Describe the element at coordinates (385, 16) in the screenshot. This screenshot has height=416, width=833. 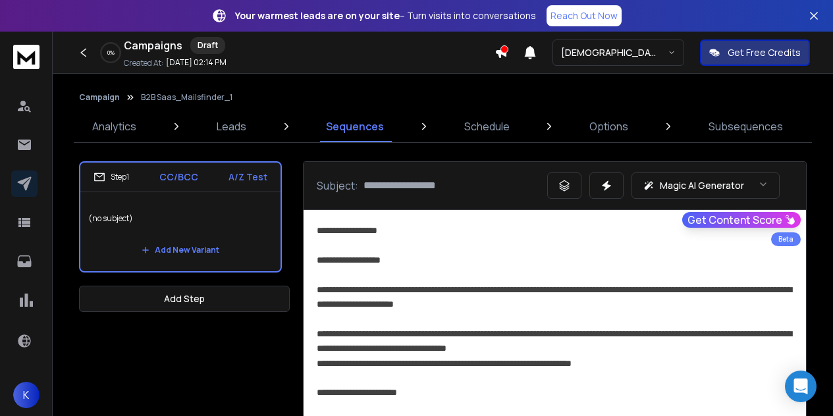
I see `p: – Turn visits into conversations` at that location.